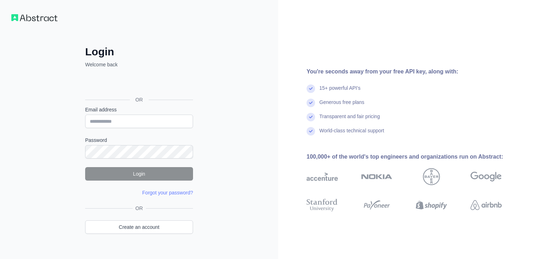 This screenshot has width=545, height=259. What do you see at coordinates (139, 65) in the screenshot?
I see `p: Welcome back` at bounding box center [139, 65].